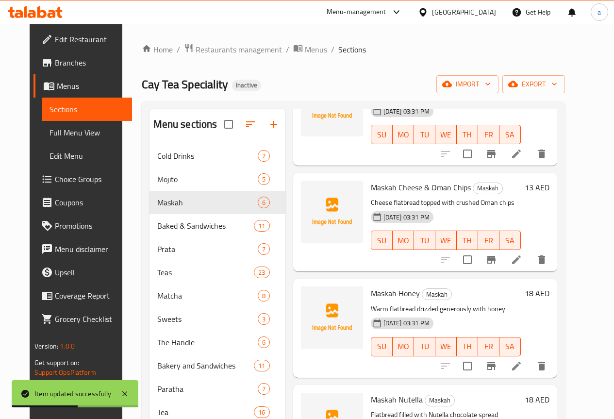 The height and width of the screenshot is (419, 614). I want to click on span: Baked & Sandwiches, so click(206, 226).